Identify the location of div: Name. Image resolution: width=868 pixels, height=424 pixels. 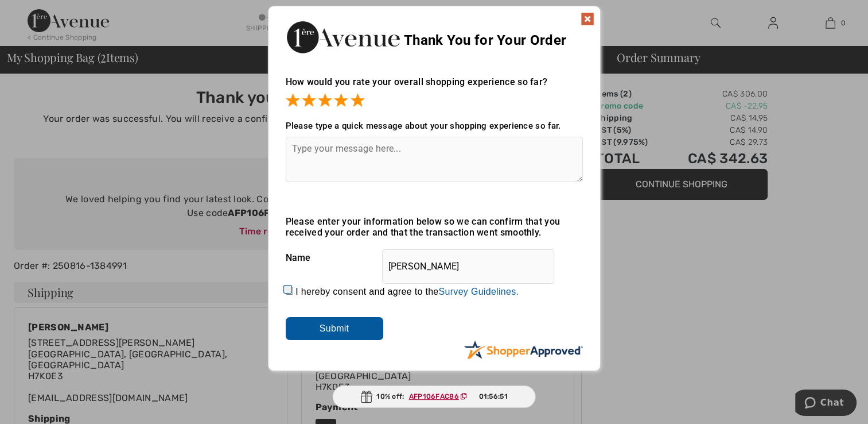
(434, 258).